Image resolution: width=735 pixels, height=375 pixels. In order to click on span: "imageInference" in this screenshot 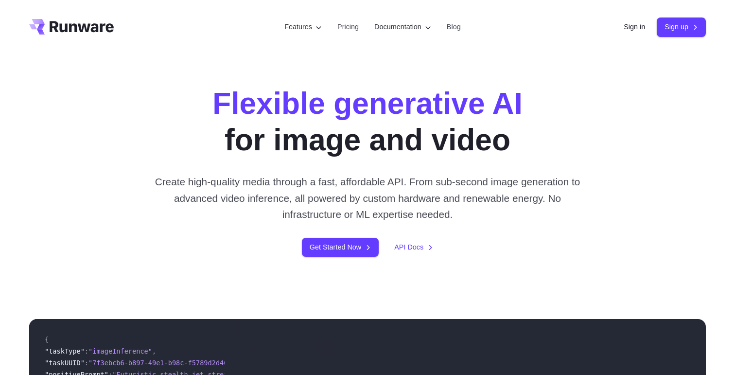, I will do `click(120, 351)`.